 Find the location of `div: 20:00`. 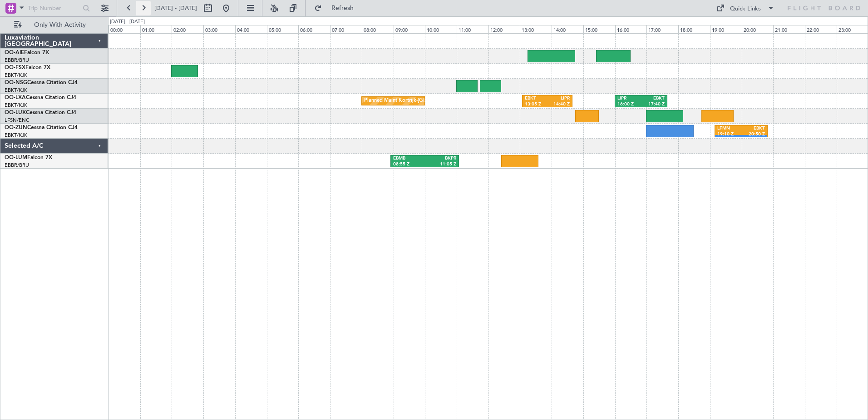

div: 20:00 is located at coordinates (757, 29).